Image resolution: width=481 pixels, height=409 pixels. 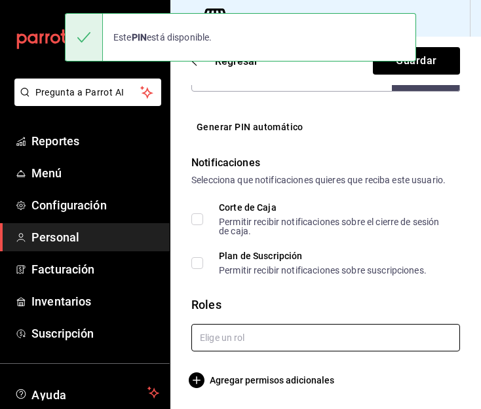 I want to click on span: Suscripción, so click(x=95, y=333).